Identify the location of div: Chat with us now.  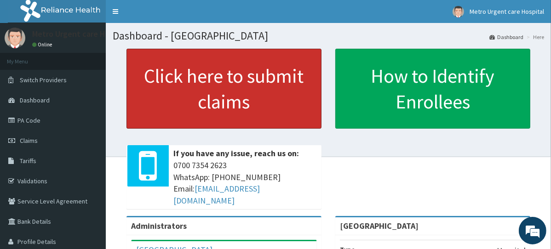
(101, 58).